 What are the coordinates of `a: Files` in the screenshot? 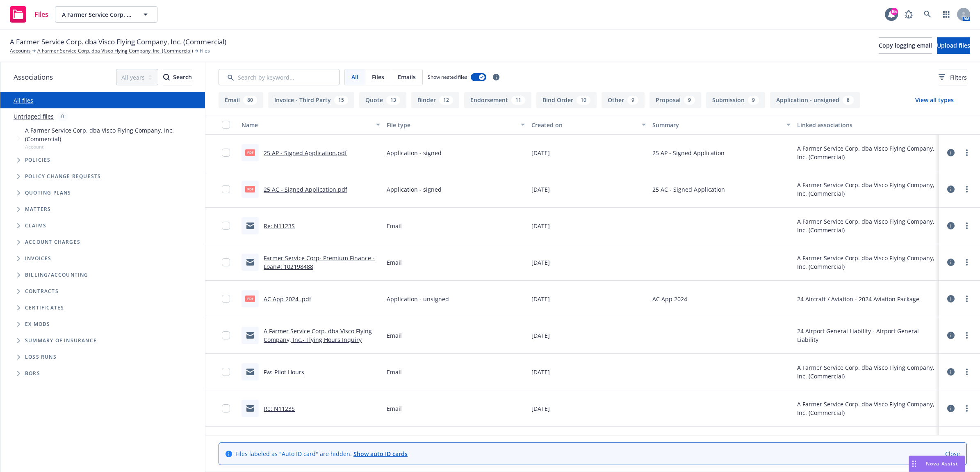 It's located at (29, 14).